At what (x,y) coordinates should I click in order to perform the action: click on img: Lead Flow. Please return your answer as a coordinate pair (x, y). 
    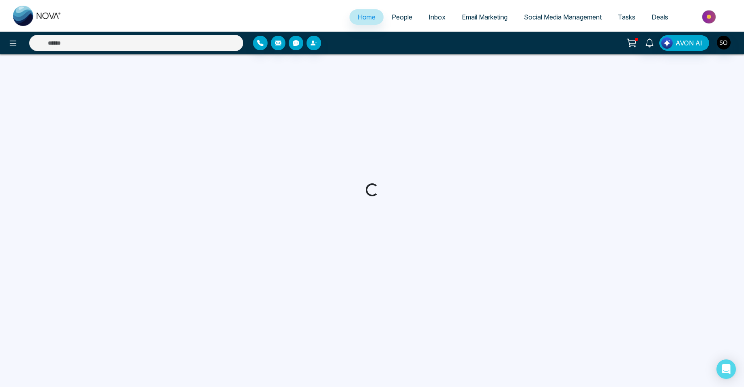
    Looking at the image, I should click on (667, 43).